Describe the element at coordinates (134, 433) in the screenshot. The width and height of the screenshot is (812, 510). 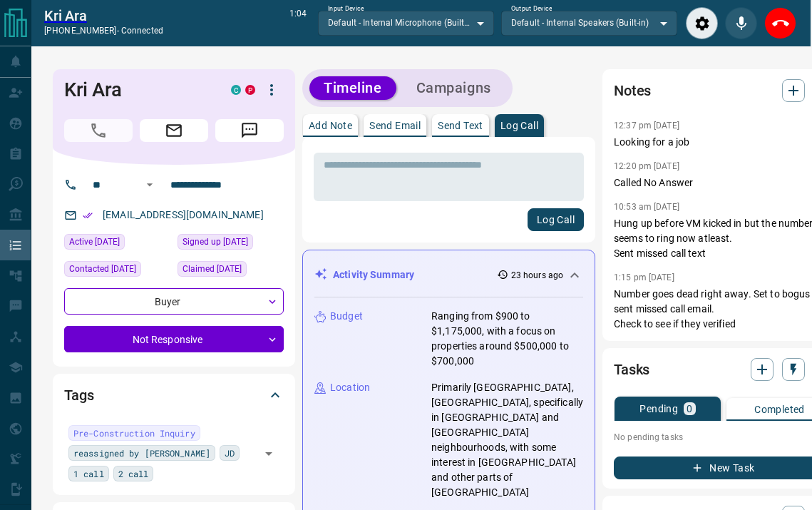
I see `span: Pre-Construction Inquiry` at that location.